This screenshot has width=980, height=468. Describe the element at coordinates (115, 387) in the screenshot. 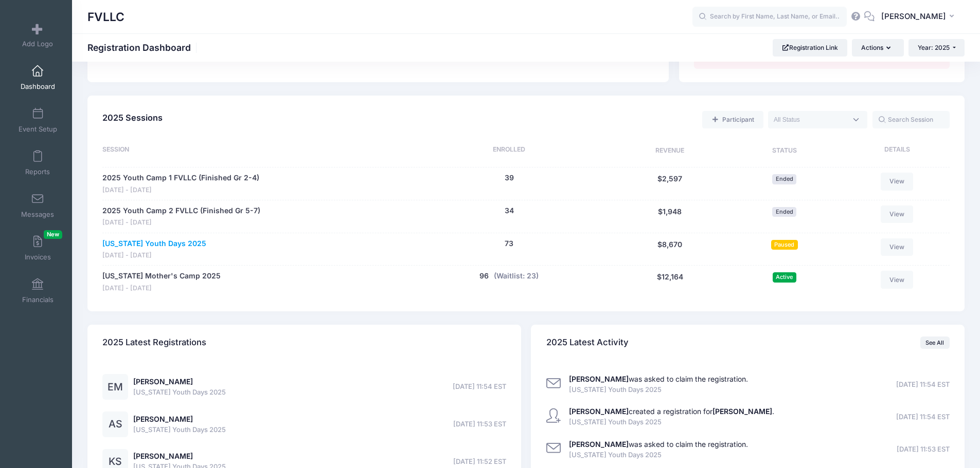

I see `div: EM` at that location.